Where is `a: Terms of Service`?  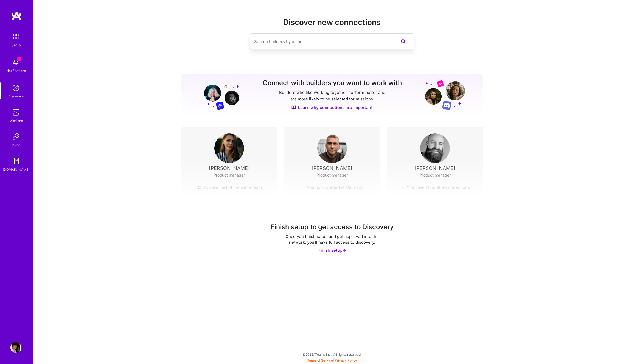 a: Terms of Service is located at coordinates (320, 360).